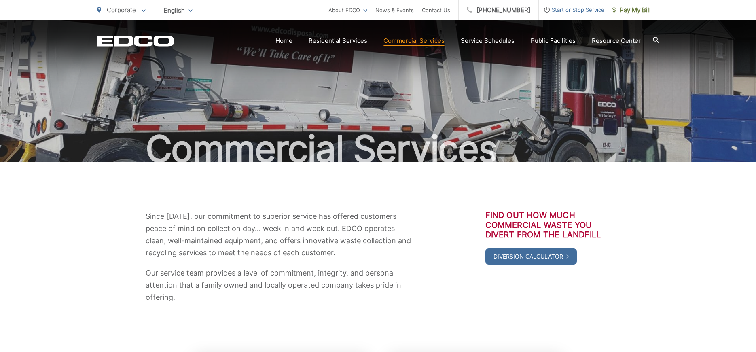 The image size is (756, 352). I want to click on h3: Find out how much commercial waste you divert from the landfill, so click(548, 225).